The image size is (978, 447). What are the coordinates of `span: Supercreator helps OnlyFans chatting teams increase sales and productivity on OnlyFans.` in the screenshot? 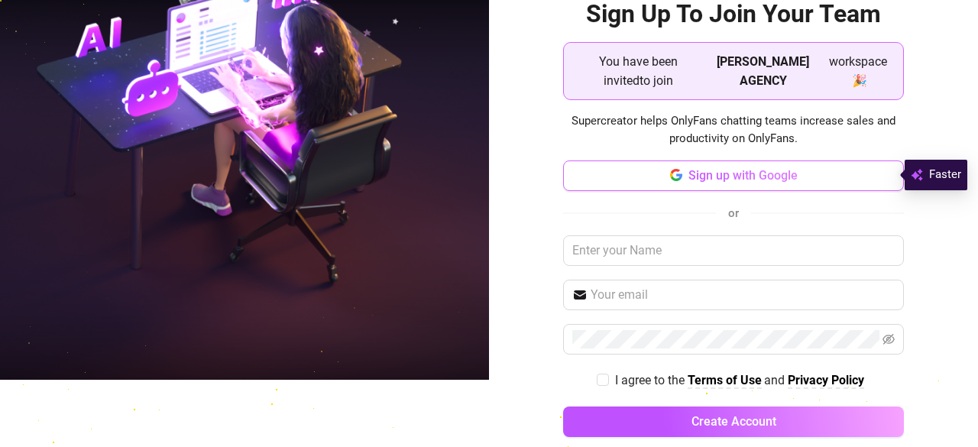 It's located at (733, 130).